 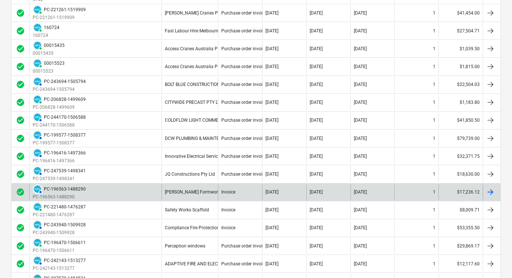 I want to click on p: PC-196563-1488290, so click(x=59, y=197).